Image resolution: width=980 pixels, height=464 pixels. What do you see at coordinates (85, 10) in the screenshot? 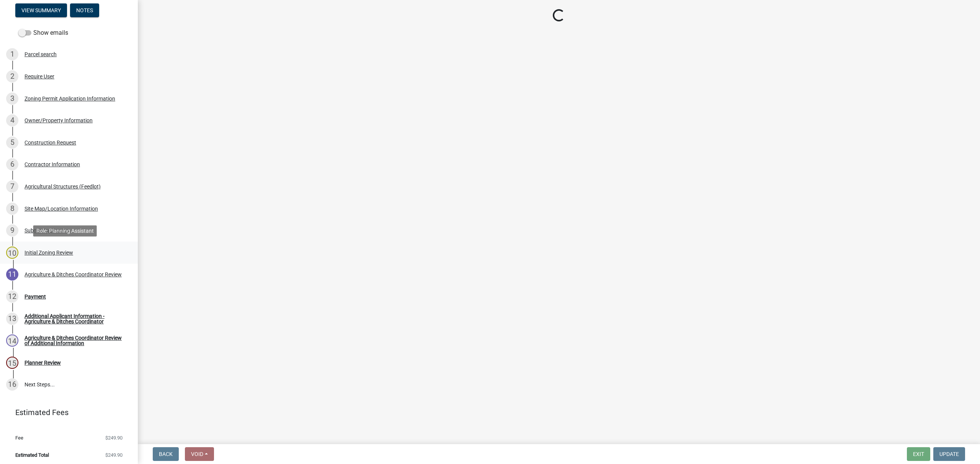
I see `button: Notes` at bounding box center [85, 10].